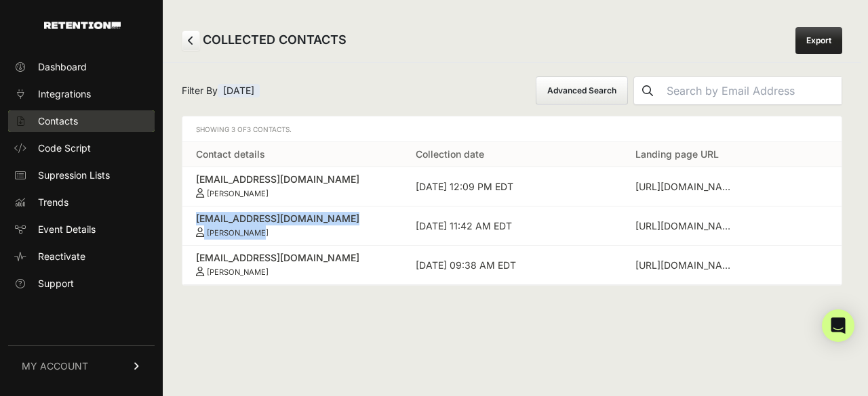 The image size is (868, 396). What do you see at coordinates (82, 203) in the screenshot?
I see `a: Trends` at bounding box center [82, 203].